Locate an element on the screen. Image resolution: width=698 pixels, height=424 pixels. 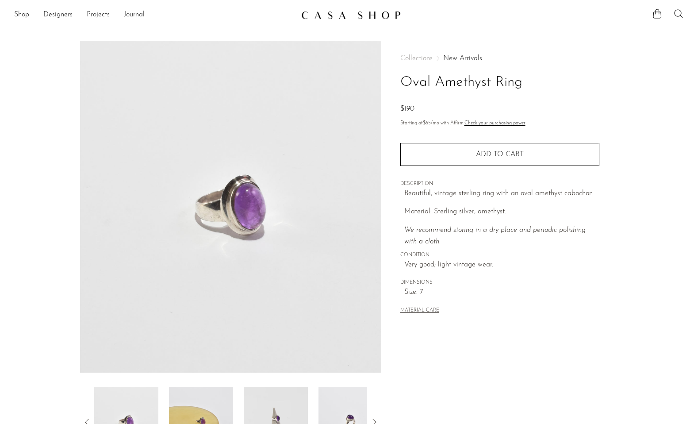
span: Size: 7 is located at coordinates (501, 292).